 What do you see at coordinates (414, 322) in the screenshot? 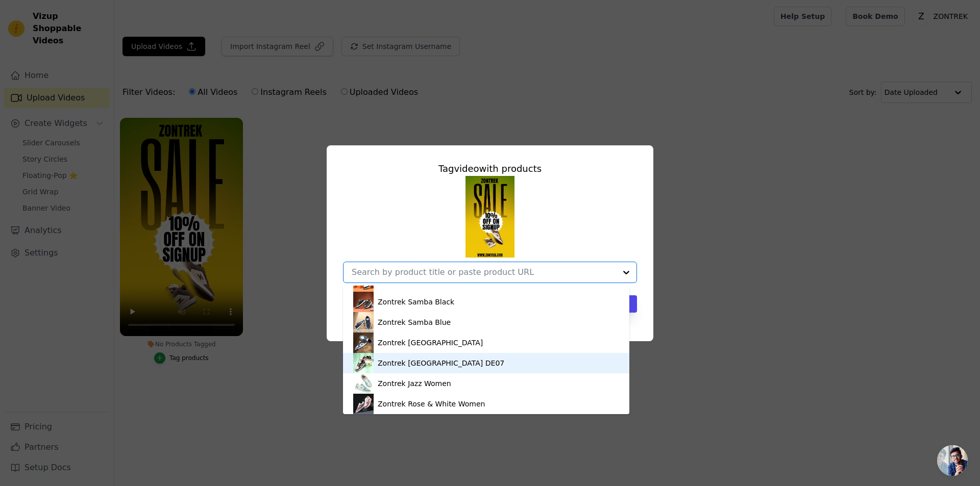
I see `div: Zontrek Samba Blue` at bounding box center [414, 322].